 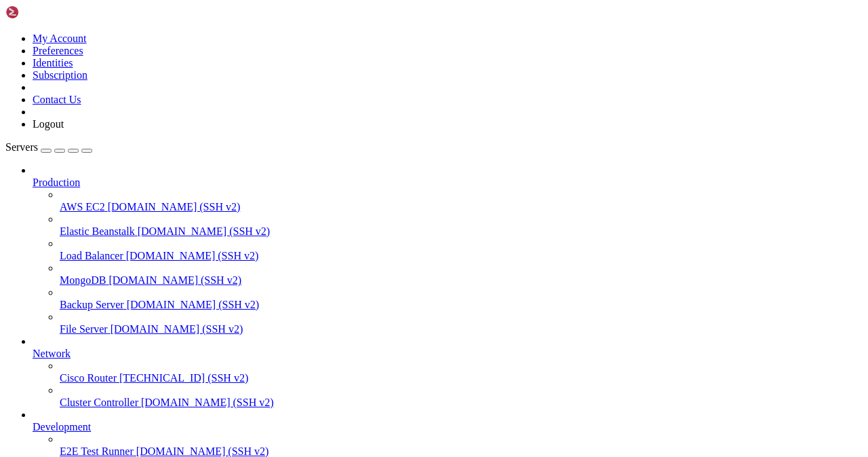 I want to click on img: Shellngn, so click(x=44, y=12).